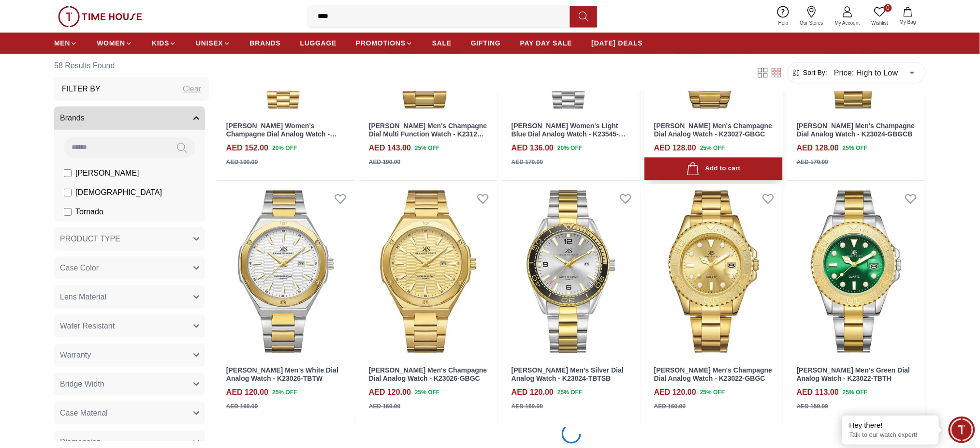 The height and width of the screenshot is (448, 980). I want to click on span: Wishlist, so click(880, 23).